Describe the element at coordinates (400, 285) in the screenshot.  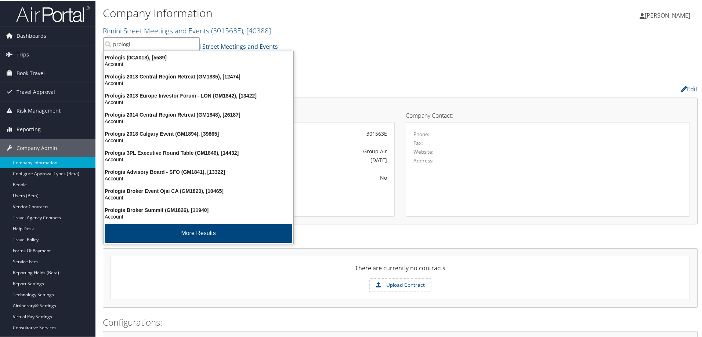
I see `label: Upload Contract` at that location.